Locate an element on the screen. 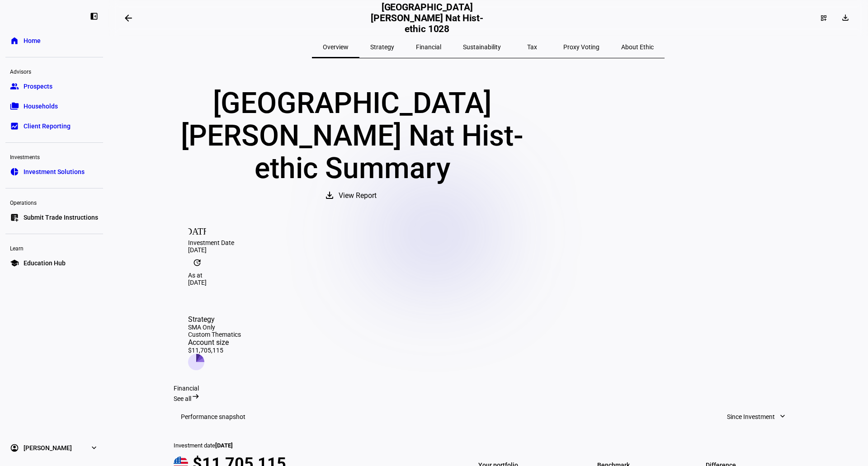 The image size is (868, 466). eth-mat-symbol: folder_copy is located at coordinates (14, 106).